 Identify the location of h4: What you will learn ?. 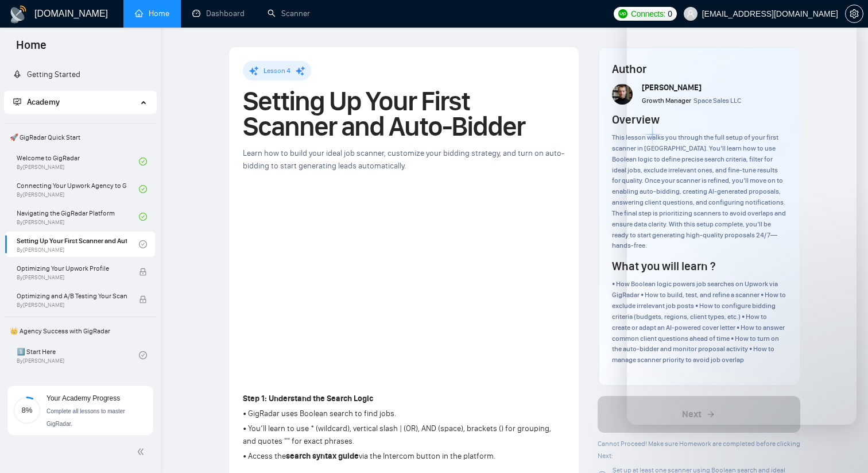
(664, 266).